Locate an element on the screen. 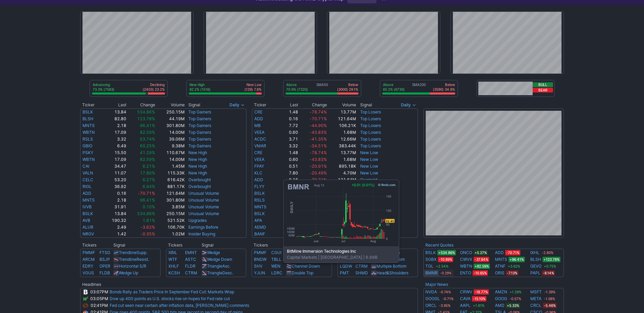 The width and height of the screenshot is (644, 313). a: BLSH is located at coordinates (88, 118).